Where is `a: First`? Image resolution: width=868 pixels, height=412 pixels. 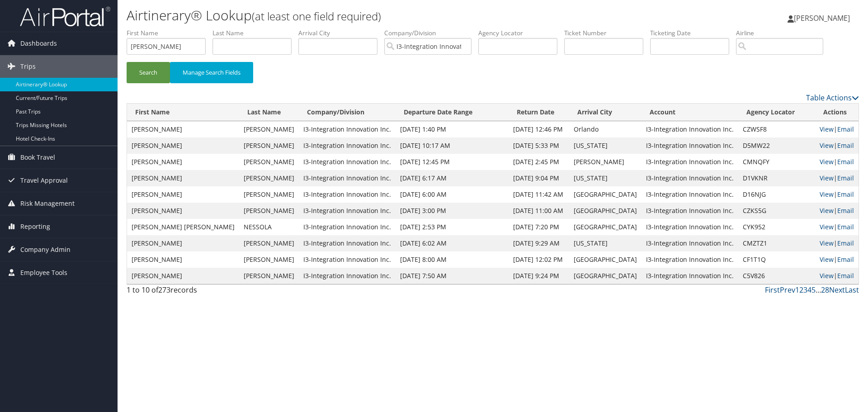 a: First is located at coordinates (772, 290).